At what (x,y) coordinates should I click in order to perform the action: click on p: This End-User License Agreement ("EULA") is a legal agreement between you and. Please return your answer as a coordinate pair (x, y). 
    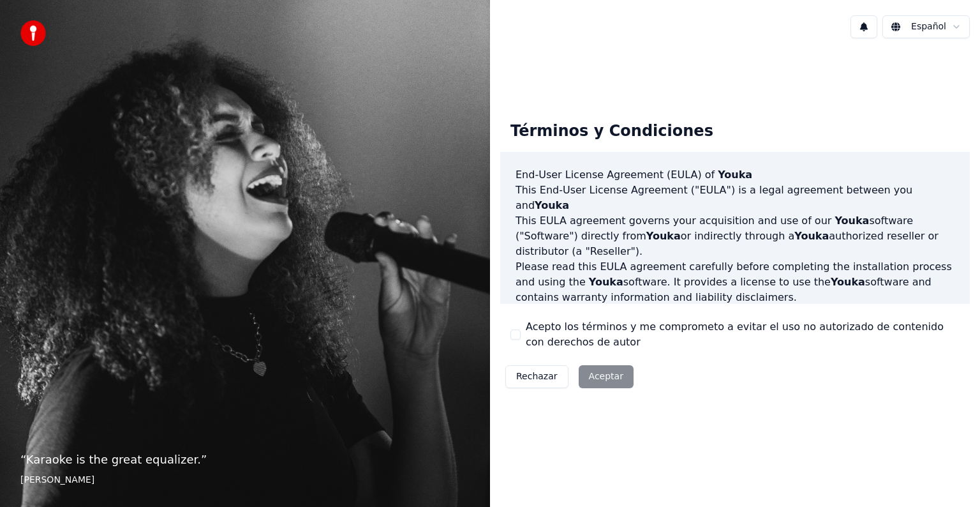
    Looking at the image, I should click on (735, 198).